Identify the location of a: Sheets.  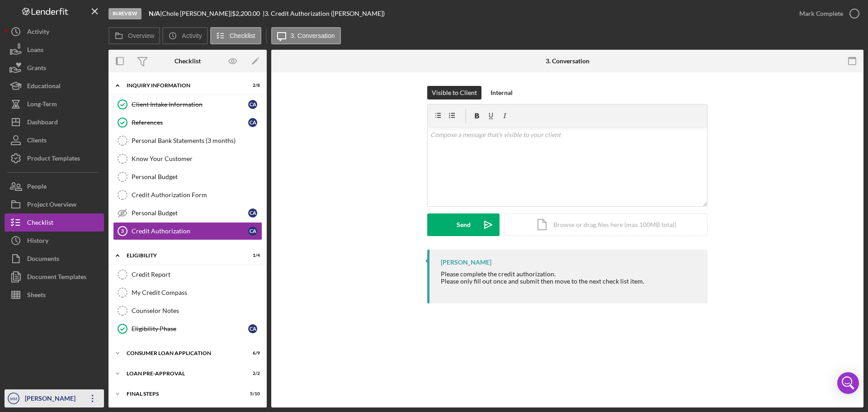
(54, 295).